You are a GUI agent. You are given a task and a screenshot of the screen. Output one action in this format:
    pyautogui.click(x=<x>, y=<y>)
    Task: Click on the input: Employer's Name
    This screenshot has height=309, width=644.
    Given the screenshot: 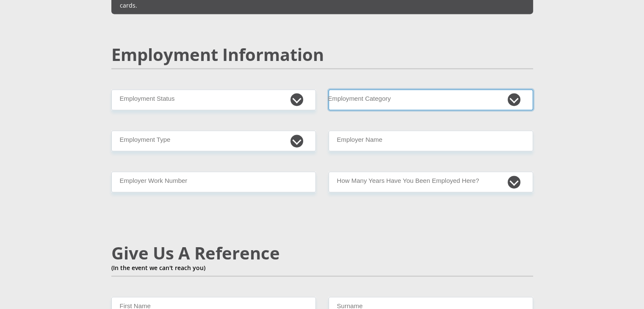 What is the action you would take?
    pyautogui.click(x=431, y=141)
    